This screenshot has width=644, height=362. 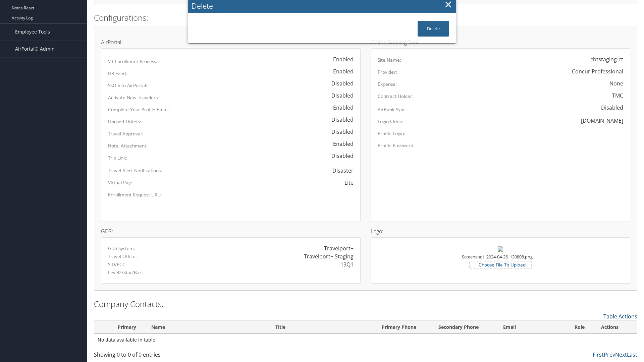 What do you see at coordinates (117, 73) in the screenshot?
I see `label: HR Feed:` at bounding box center [117, 73].